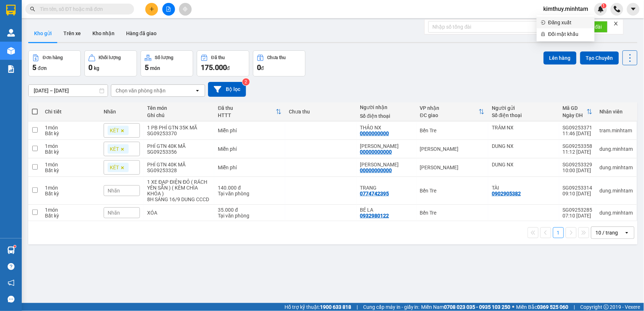  I want to click on div: THẢO NX, so click(386, 127).